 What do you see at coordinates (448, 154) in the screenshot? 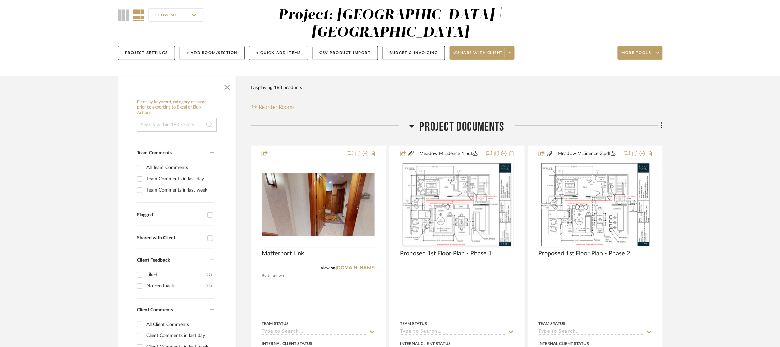
I see `button: Meadow M...idence 1.pdf` at bounding box center [448, 154].